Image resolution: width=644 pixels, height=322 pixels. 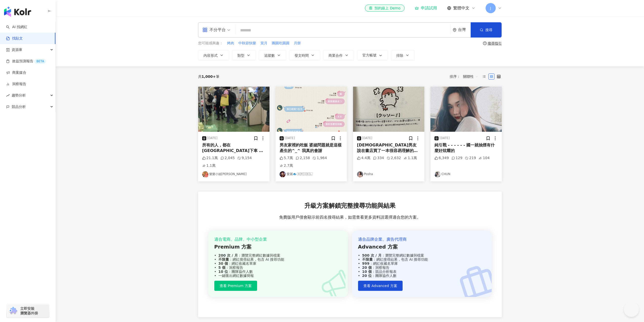 What do you see at coordinates (426, 8) in the screenshot?
I see `a: 申請試用` at bounding box center [426, 8].